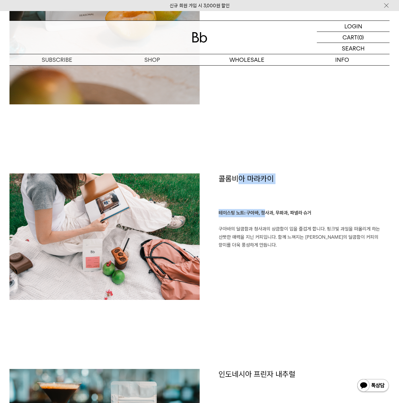 This screenshot has height=403, width=399. I want to click on p: SHOP, so click(152, 60).